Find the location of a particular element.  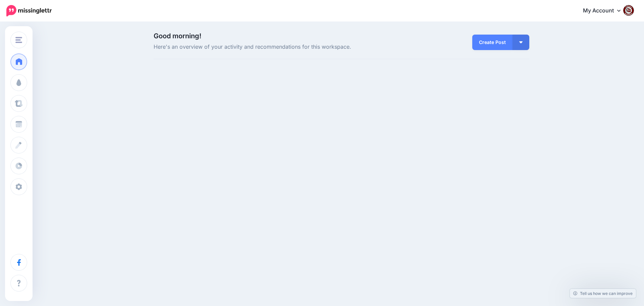

a: Create Post is located at coordinates (492, 43).